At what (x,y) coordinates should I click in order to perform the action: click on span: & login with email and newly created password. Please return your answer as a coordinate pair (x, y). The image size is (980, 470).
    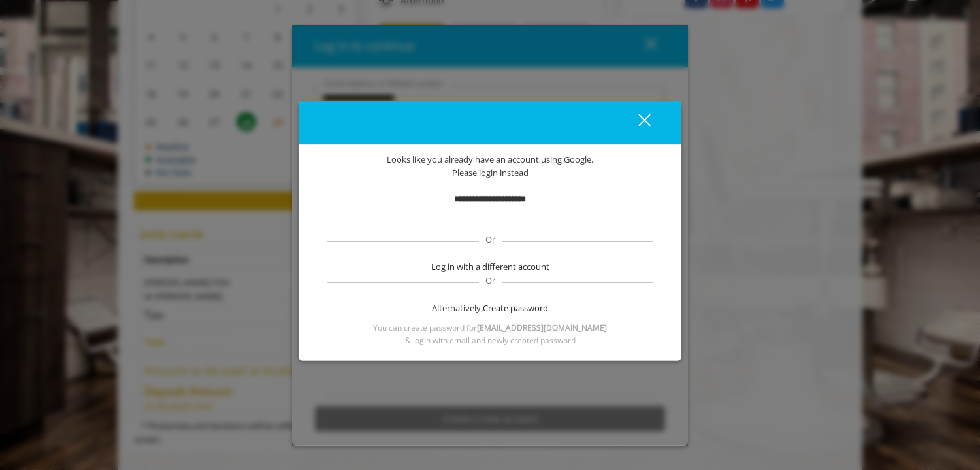
    Looking at the image, I should click on (490, 339).